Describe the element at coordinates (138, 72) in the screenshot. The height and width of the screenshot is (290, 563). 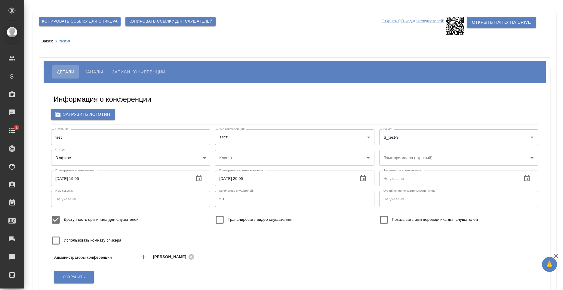
I see `span: Записи конференции` at that location.